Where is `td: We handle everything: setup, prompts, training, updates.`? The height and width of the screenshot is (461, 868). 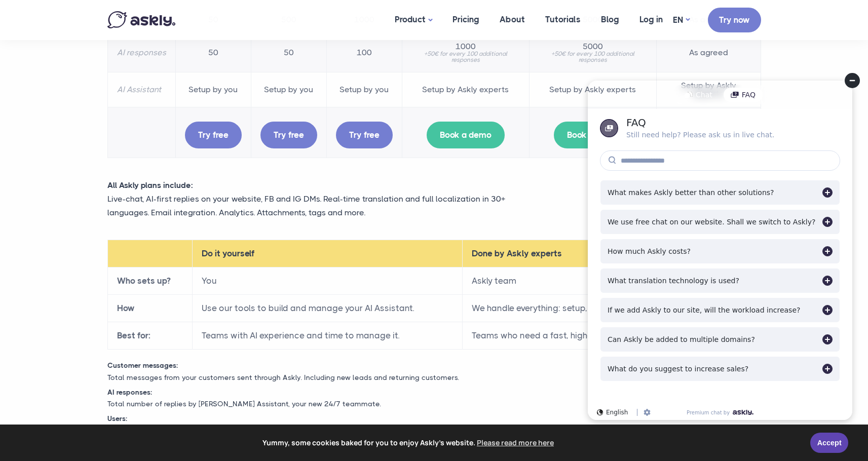
td: We handle everything: setup, prompts, training, updates. is located at coordinates (611, 308).